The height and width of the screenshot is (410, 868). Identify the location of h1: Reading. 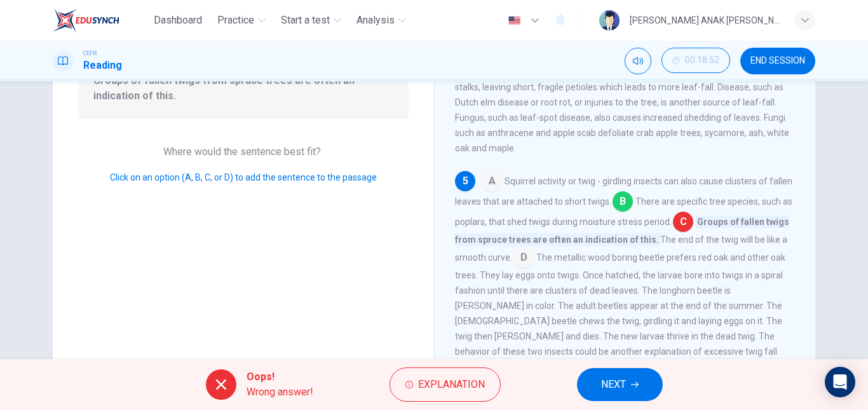
(103, 65).